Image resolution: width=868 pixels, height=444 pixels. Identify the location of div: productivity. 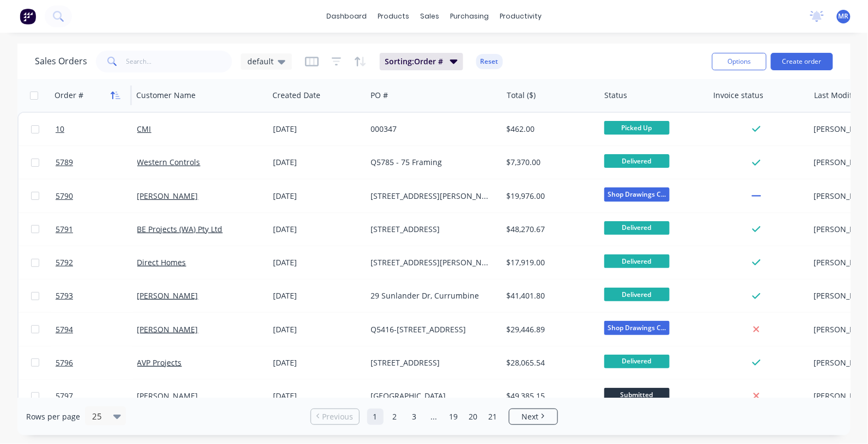
(520, 16).